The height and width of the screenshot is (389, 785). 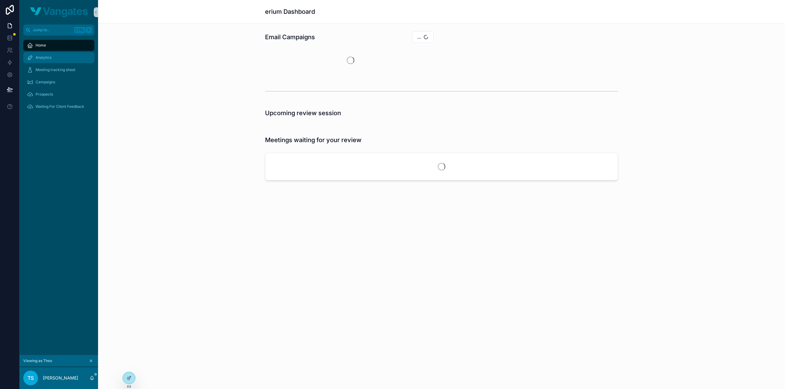 I want to click on a: Campaigns, so click(x=59, y=82).